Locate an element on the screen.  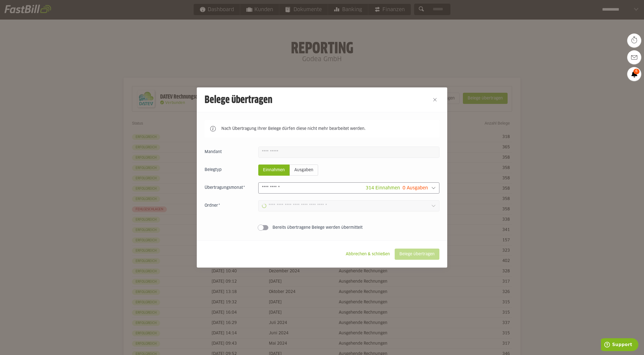
a: 6 is located at coordinates (634, 74).